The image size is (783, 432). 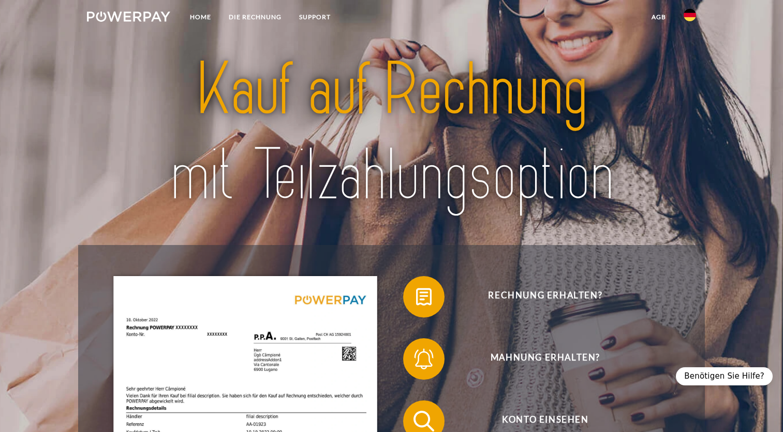 I want to click on img: de, so click(x=690, y=15).